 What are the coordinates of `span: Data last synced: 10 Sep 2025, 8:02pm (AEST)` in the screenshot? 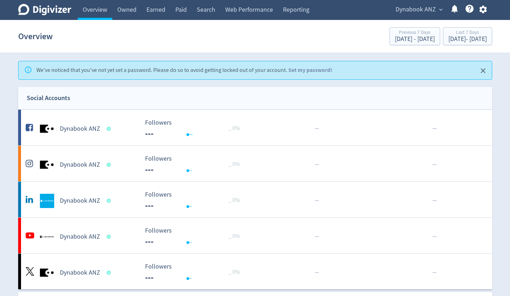 It's located at (109, 129).